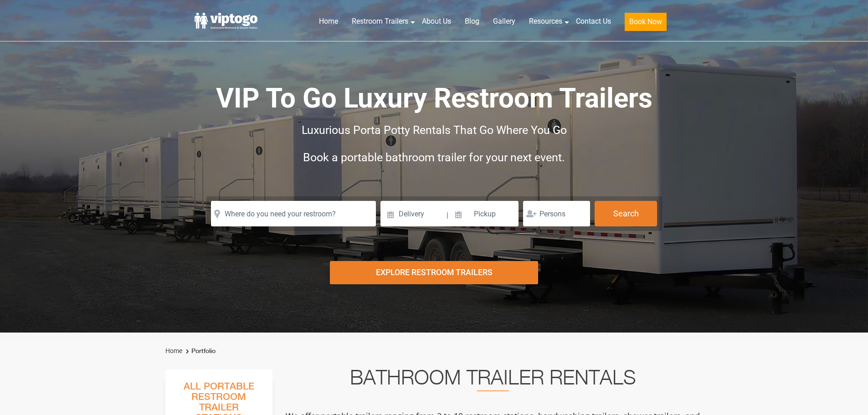 This screenshot has width=868, height=415. Describe the element at coordinates (437, 22) in the screenshot. I see `a: About Us` at that location.